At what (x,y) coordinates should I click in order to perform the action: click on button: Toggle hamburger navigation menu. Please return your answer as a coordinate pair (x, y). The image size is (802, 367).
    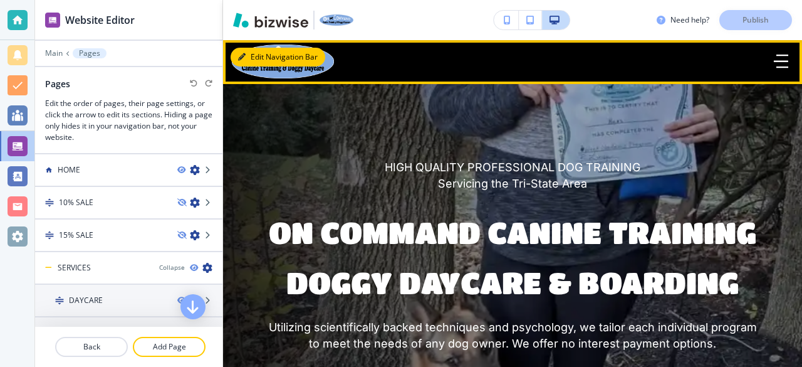
    Looking at the image, I should click on (781, 61).